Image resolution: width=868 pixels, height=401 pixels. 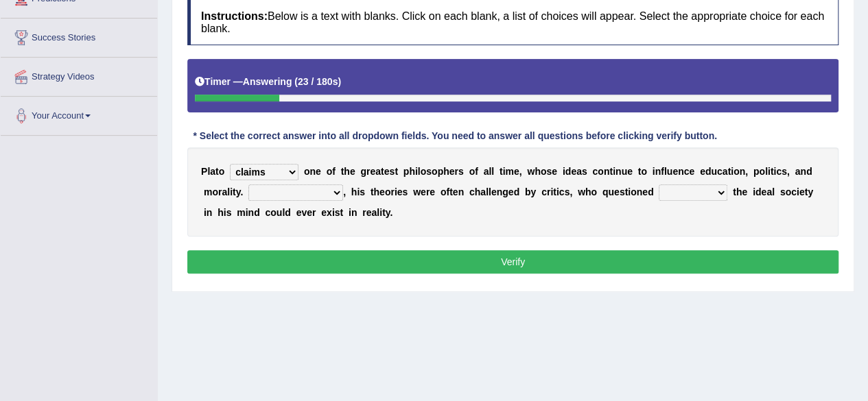 What do you see at coordinates (455, 136) in the screenshot?
I see `div: * Select the correct answer into all dropdown fields. You need to answer all questions before cli...` at bounding box center [455, 136].